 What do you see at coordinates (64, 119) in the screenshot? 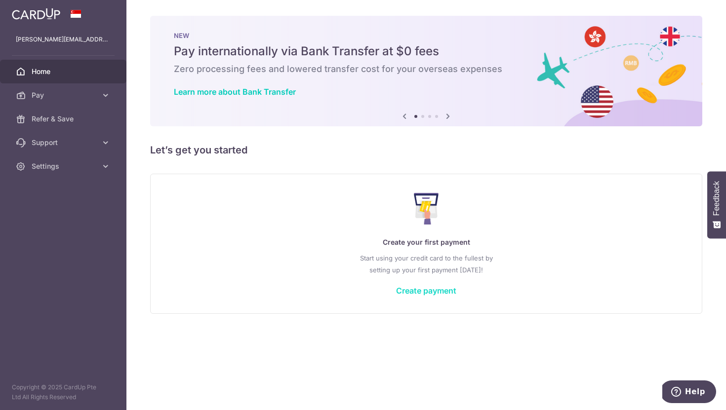
I see `span: Refer & Save` at bounding box center [64, 119].